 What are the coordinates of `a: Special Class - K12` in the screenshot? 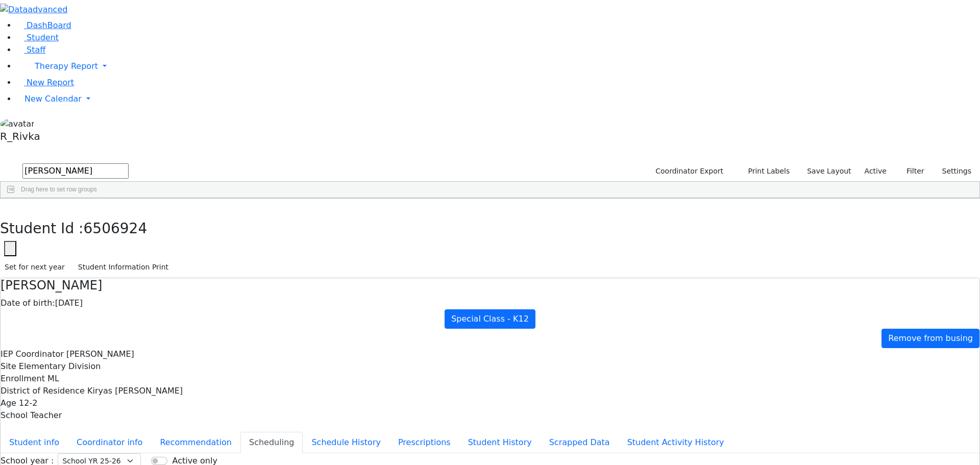 It's located at (490, 319).